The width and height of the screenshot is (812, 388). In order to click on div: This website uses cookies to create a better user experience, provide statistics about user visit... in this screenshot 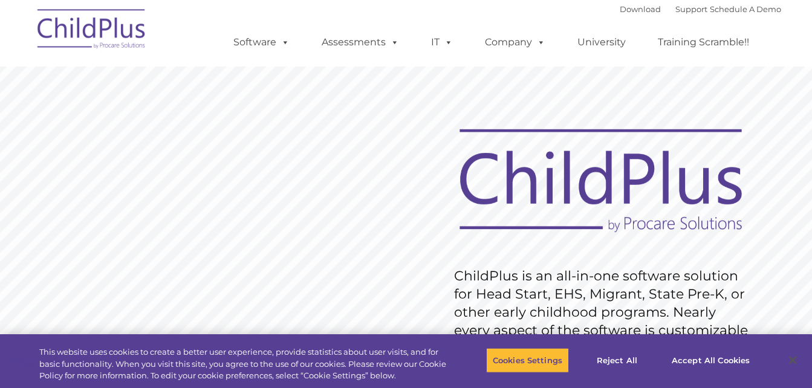, I will do `click(243, 364)`.